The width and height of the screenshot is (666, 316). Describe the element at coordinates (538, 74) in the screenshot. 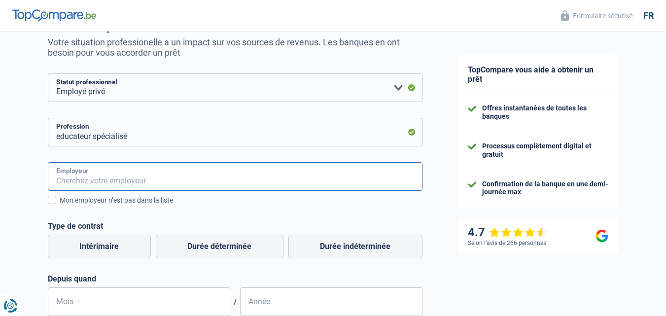

I see `div: TopCompare vous aide à obtenir un prêt` at that location.